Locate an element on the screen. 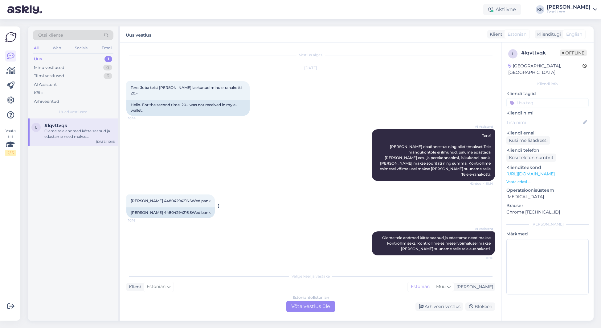 The image size is (601, 328). div: # lqvttvqk is located at coordinates (540, 53).